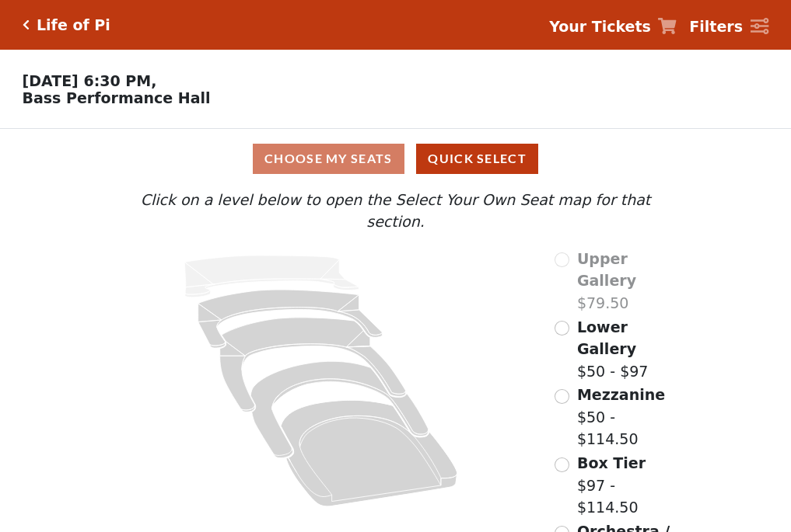 Image resolution: width=791 pixels, height=532 pixels. What do you see at coordinates (629, 485) in the screenshot?
I see `label: $97 - $114.50` at bounding box center [629, 485].